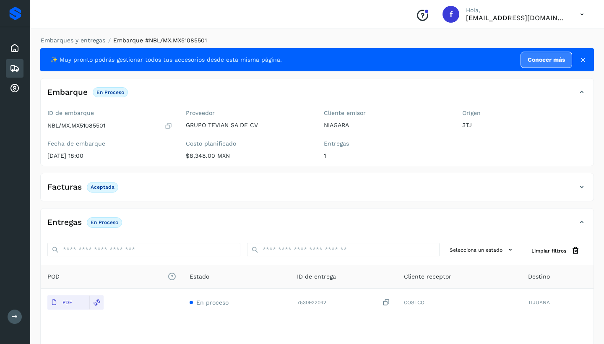 The height and width of the screenshot is (344, 604). Describe the element at coordinates (317, 40) in the screenshot. I see `nav: breadcrumb` at that location.